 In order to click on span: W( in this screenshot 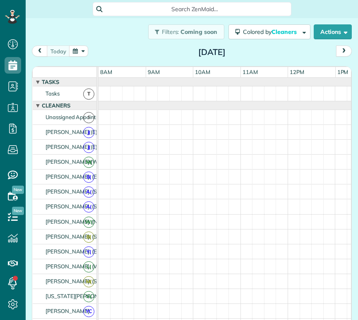, I will do `click(89, 222)`.